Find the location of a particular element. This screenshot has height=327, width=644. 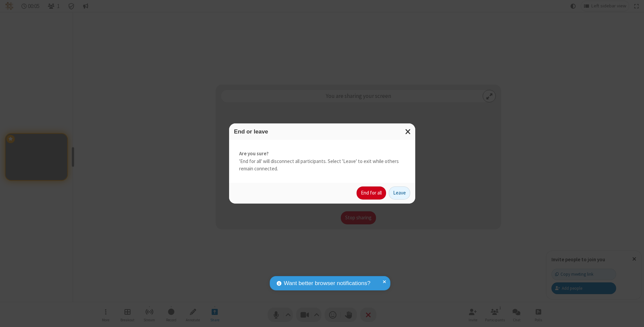

button: Leave is located at coordinates (400, 193).